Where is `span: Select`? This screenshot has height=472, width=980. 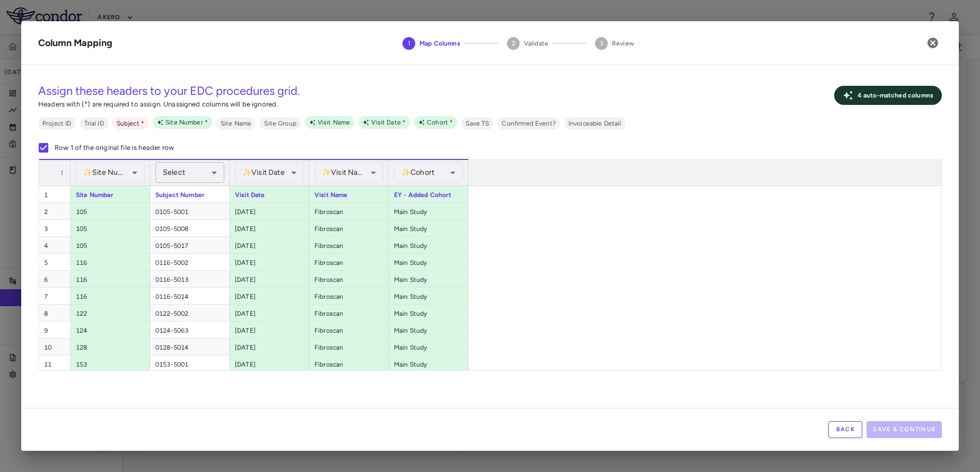 span: Select is located at coordinates (174, 172).